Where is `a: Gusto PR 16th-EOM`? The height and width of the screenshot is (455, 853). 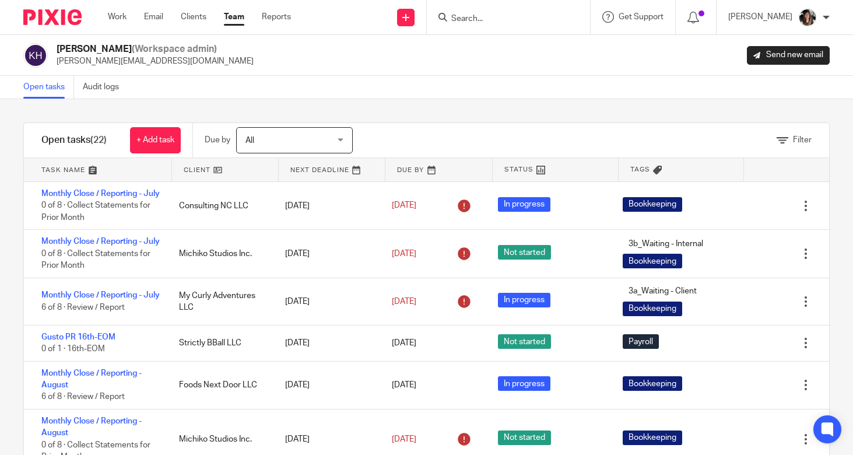 a: Gusto PR 16th-EOM is located at coordinates (78, 337).